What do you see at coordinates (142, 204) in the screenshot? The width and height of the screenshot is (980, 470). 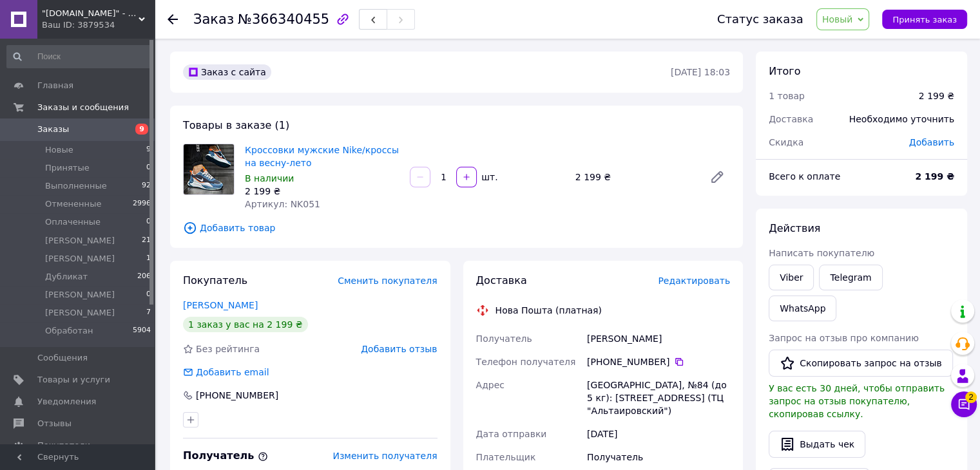 I see `span: 2996` at bounding box center [142, 204].